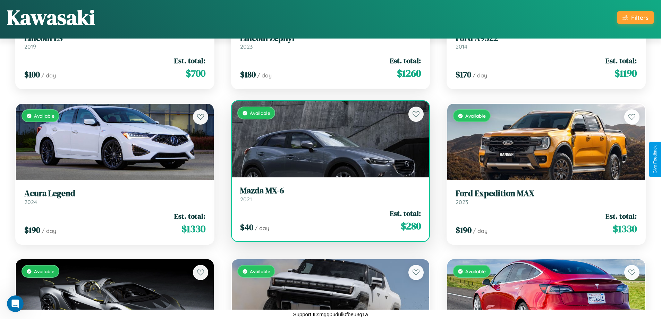 This screenshot has width=661, height=319. Describe the element at coordinates (331, 314) in the screenshot. I see `p: Support ID: mgq0uduli0fbeu3q1a` at that location.